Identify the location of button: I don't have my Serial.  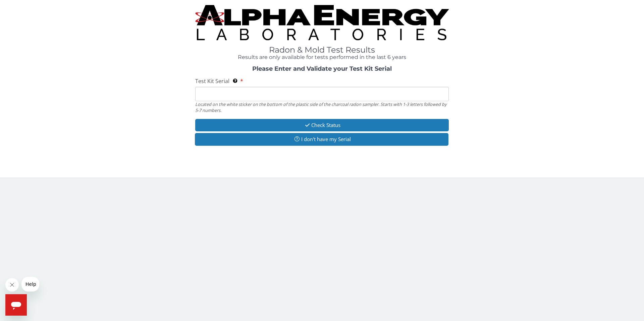
(322, 139).